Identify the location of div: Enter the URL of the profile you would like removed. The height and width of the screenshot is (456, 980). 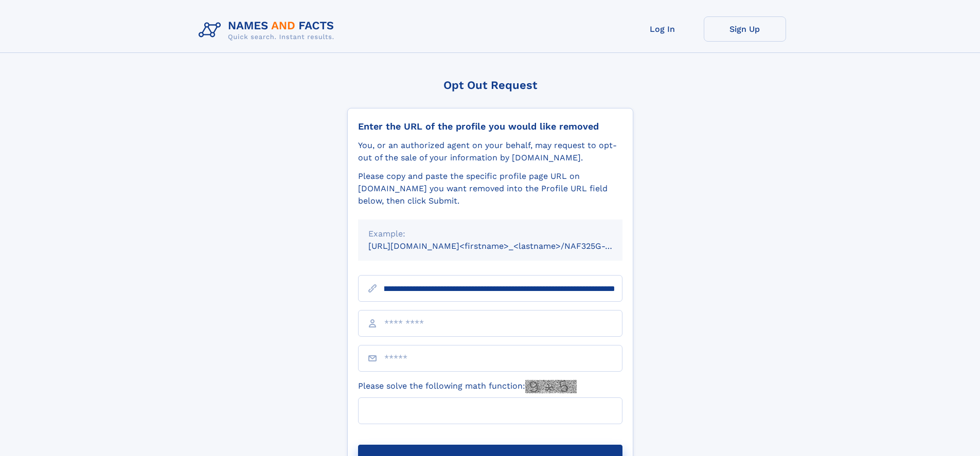
(490, 126).